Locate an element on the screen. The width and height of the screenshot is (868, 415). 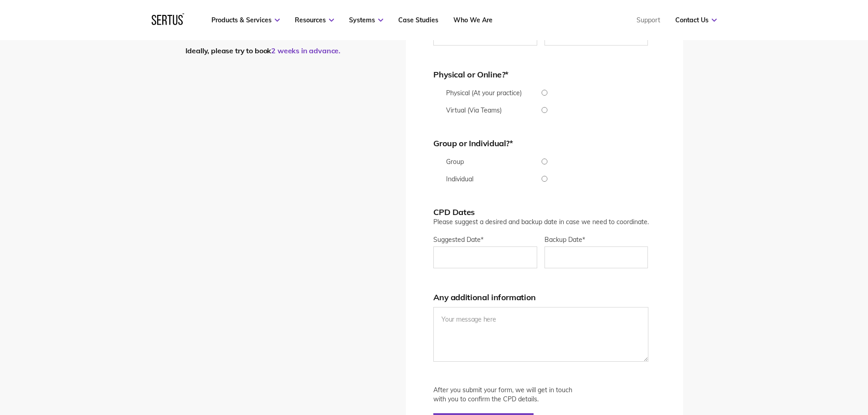
a: Products & Services is located at coordinates (245, 20).